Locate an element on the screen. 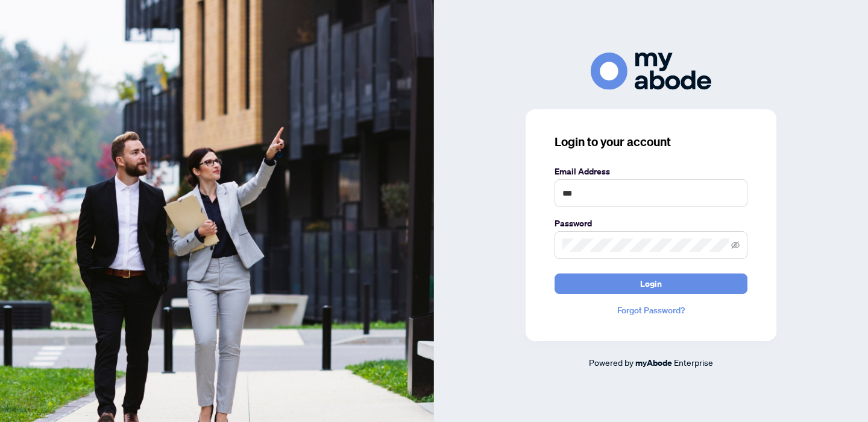 This screenshot has width=868, height=422. label: Email Address is located at coordinates (651, 171).